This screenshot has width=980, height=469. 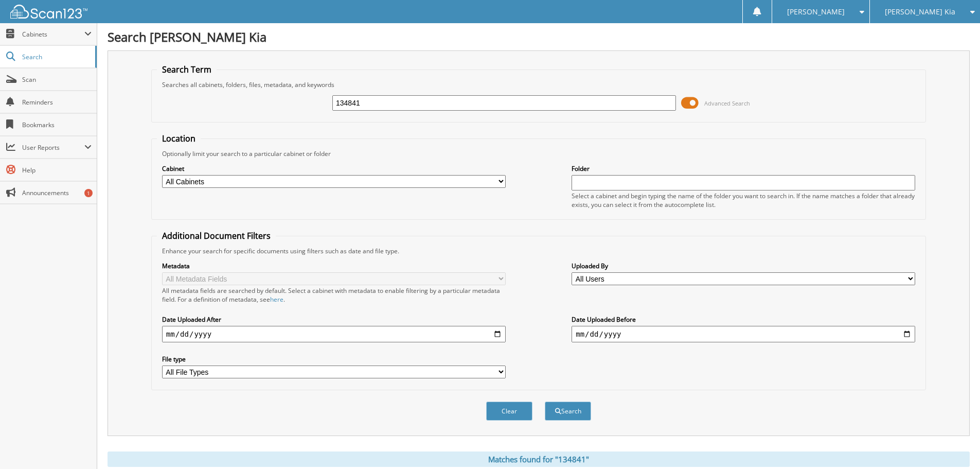 I want to click on span: Announcements, so click(x=57, y=192).